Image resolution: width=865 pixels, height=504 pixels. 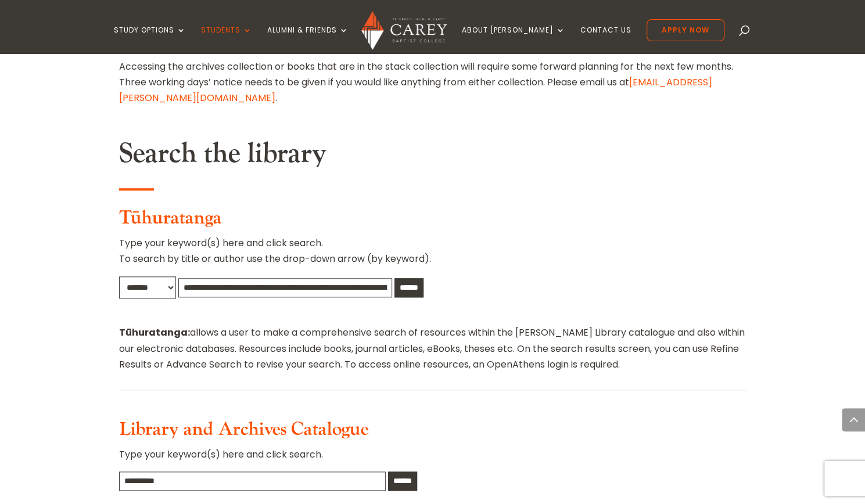 What do you see at coordinates (685, 30) in the screenshot?
I see `a: Apply Now` at bounding box center [685, 30].